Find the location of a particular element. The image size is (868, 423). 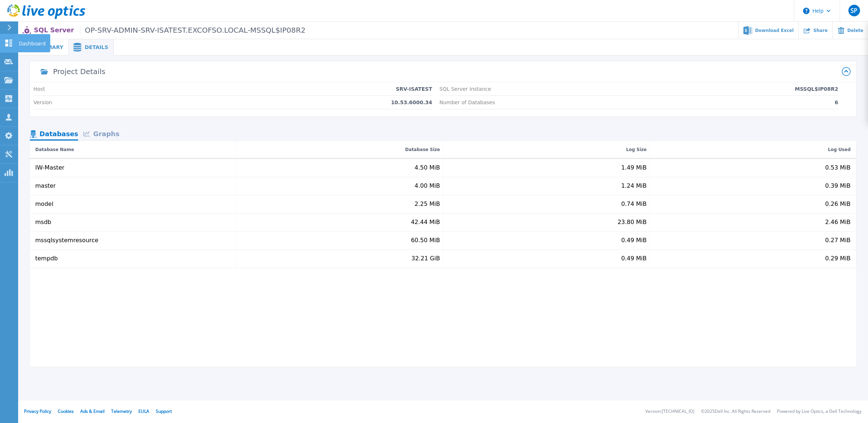

p: SQL Server is located at coordinates (169, 30).